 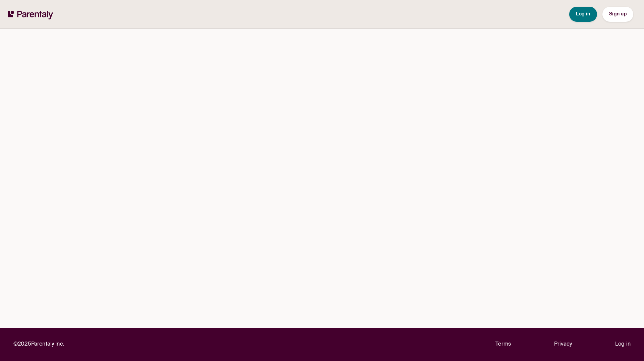 What do you see at coordinates (563, 344) in the screenshot?
I see `p: Privacy` at bounding box center [563, 344].